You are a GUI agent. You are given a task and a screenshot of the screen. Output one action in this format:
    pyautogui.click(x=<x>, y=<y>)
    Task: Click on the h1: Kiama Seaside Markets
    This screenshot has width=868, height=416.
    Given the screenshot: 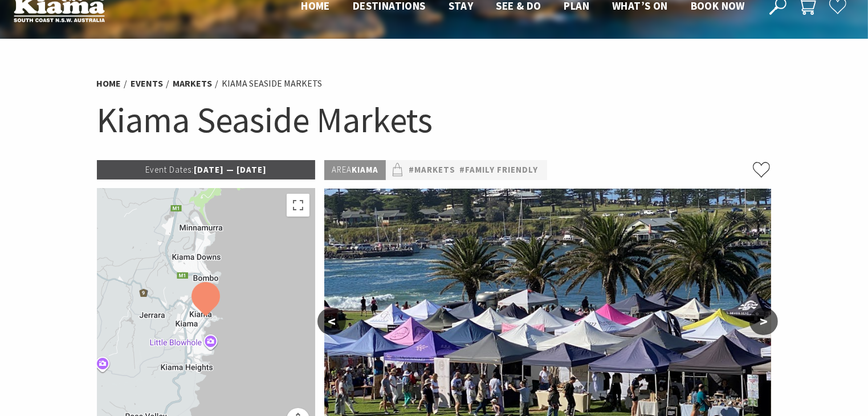 What is the action you would take?
    pyautogui.click(x=434, y=120)
    